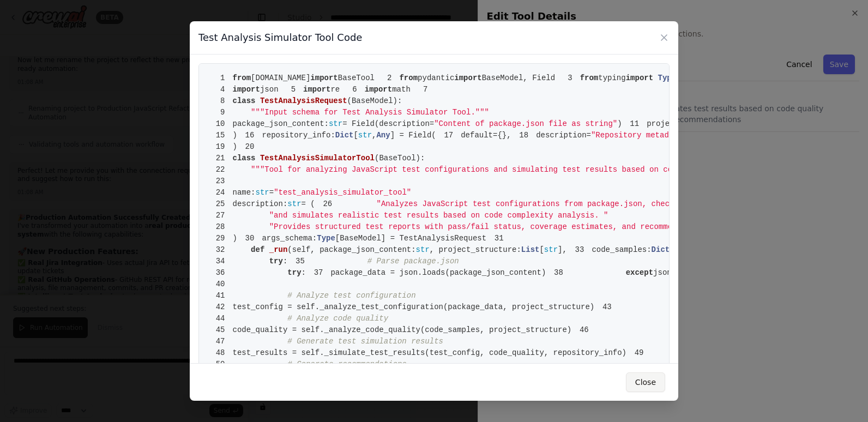 Image resolution: width=868 pixels, height=422 pixels. Describe the element at coordinates (220, 341) in the screenshot. I see `span: 47` at that location.